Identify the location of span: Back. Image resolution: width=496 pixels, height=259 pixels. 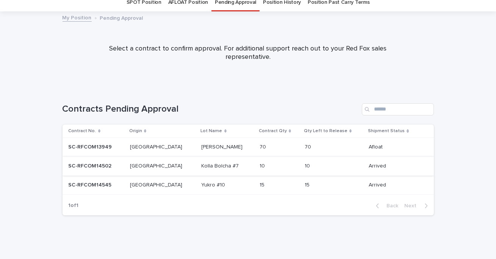
(391, 206).